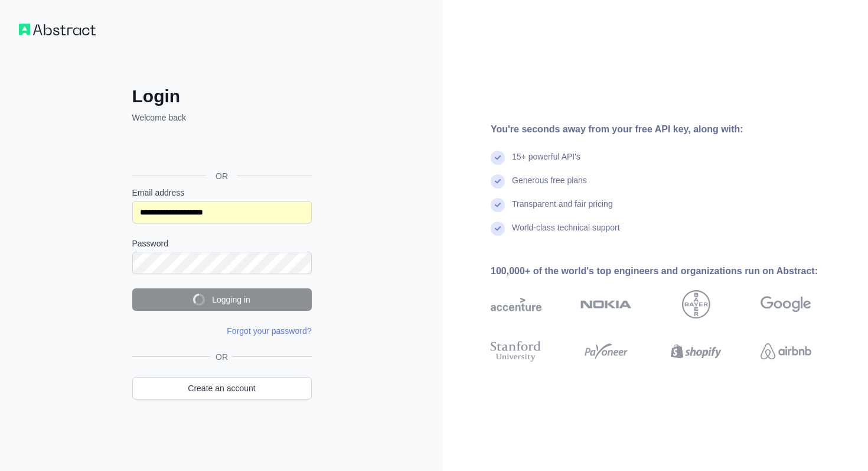 This screenshot has width=868, height=471. I want to click on div: Transparent and fair pricing, so click(562, 210).